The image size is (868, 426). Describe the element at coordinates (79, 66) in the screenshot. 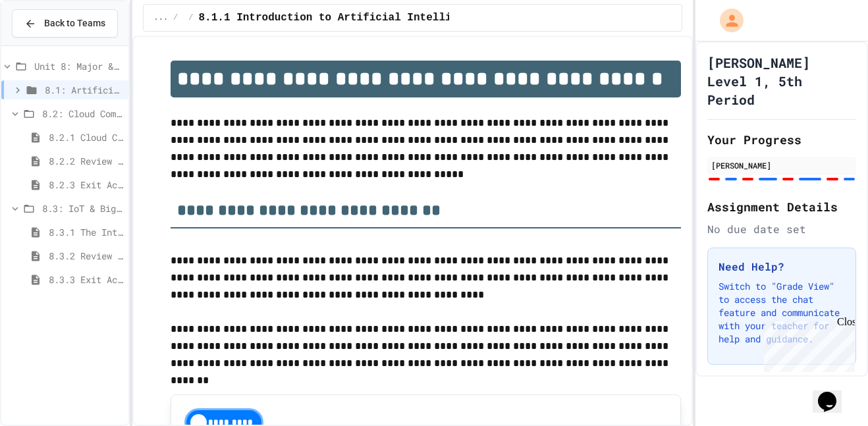

I see `span: Unit 8: Major & Emerging Technologies` at that location.